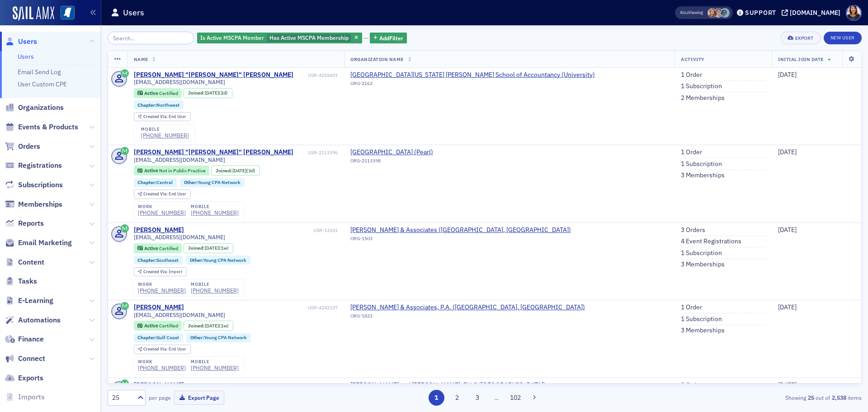  What do you see at coordinates (34, 204) in the screenshot?
I see `a: Memberships` at bounding box center [34, 204].